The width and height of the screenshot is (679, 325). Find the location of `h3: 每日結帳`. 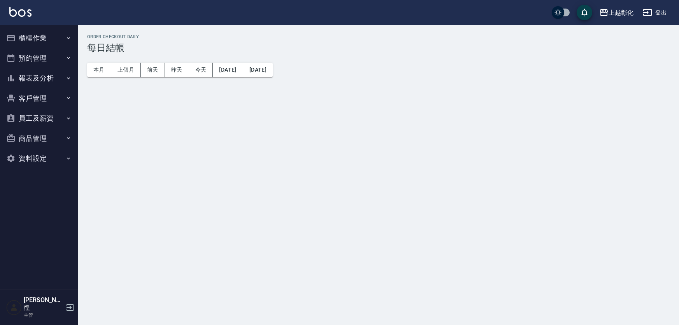

h3: 每日結帳 is located at coordinates (378, 48).